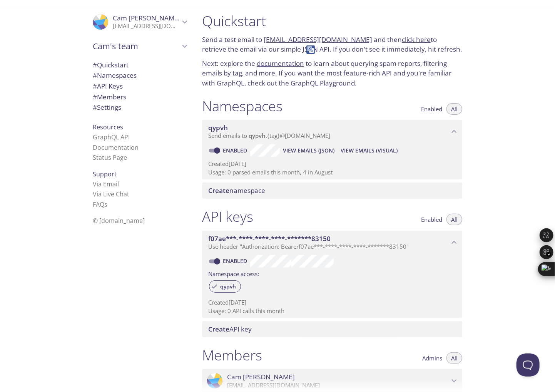 The image size is (555, 392). Describe the element at coordinates (111, 64) in the screenshot. I see `span: Quickstart` at that location.